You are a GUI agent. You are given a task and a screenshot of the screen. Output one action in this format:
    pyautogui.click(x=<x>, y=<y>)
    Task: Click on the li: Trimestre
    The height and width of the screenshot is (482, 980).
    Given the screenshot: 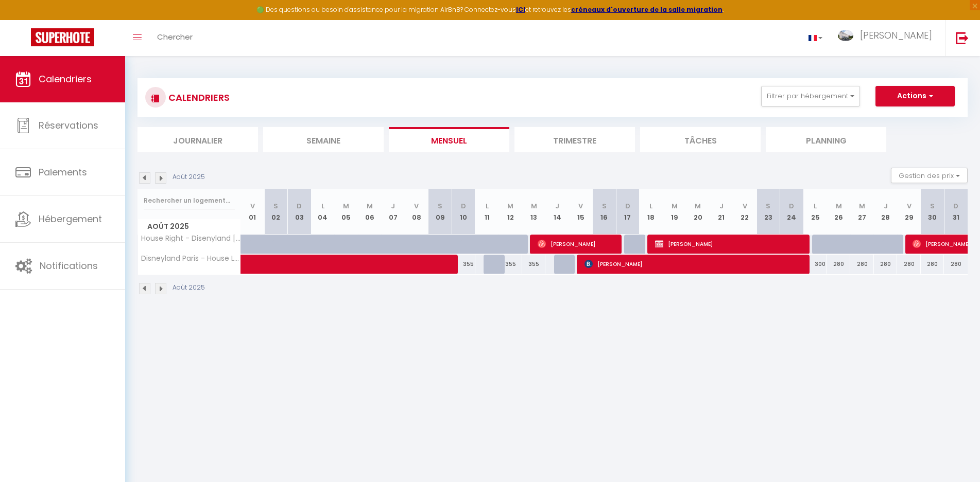 What is the action you would take?
    pyautogui.click(x=575, y=139)
    